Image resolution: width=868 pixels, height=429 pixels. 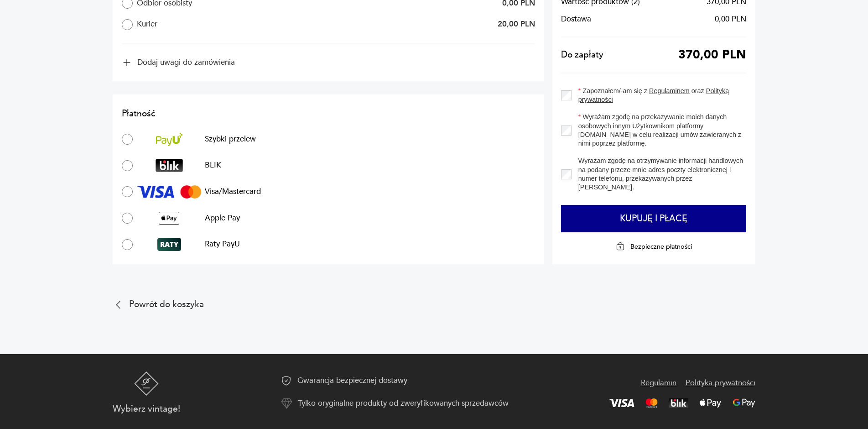 What do you see at coordinates (127, 165) in the screenshot?
I see `input: BLIKBLIK` at bounding box center [127, 165].